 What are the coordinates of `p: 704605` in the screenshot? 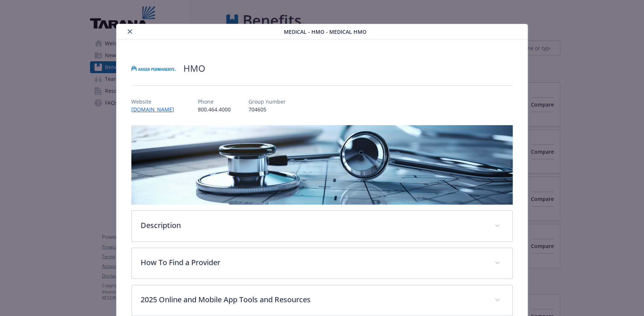 It's located at (267, 109).